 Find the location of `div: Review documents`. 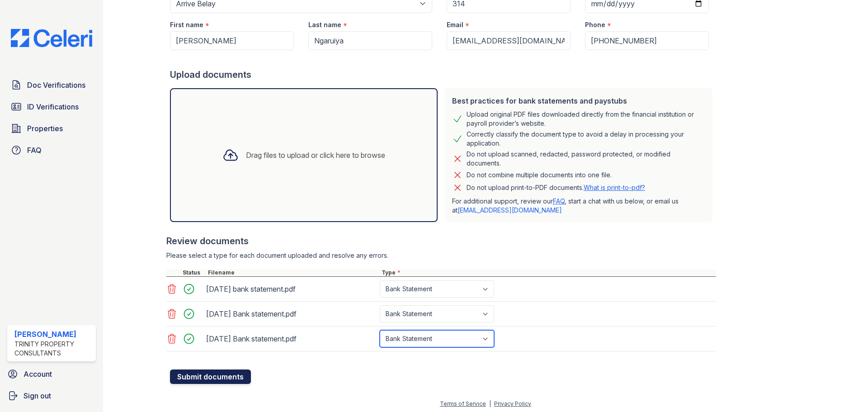

div: Review documents is located at coordinates (442, 242).